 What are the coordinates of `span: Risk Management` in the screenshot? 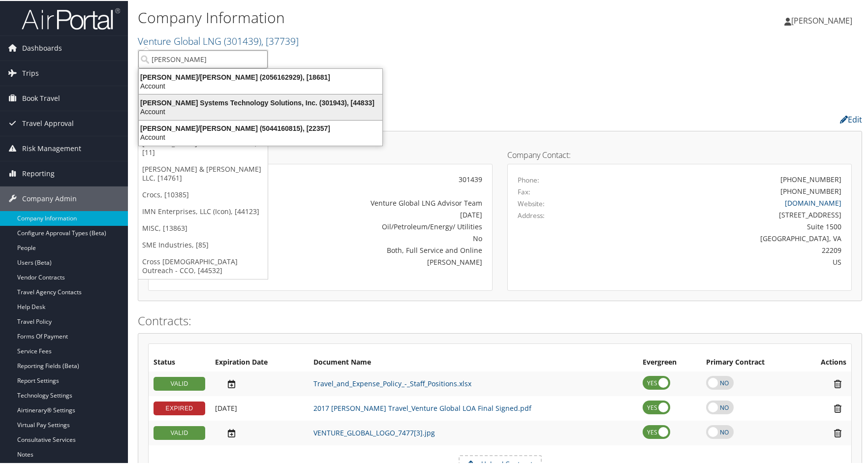 It's located at (52, 148).